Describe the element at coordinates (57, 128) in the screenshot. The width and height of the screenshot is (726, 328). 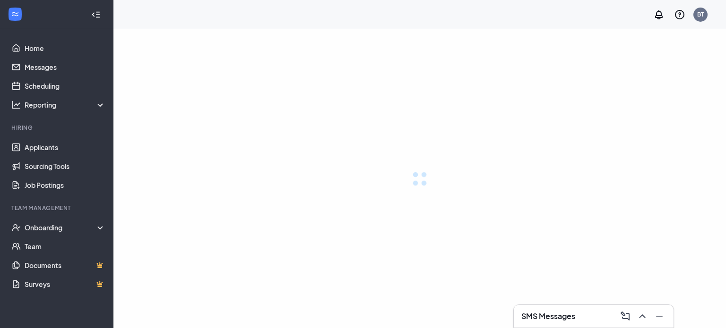
I see `div: Hiring` at that location.